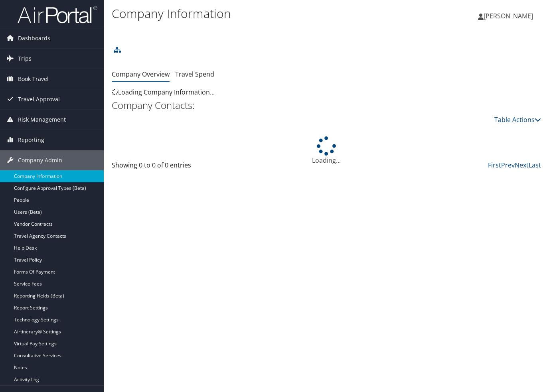 The image size is (549, 392). What do you see at coordinates (517, 119) in the screenshot?
I see `a: Table Actions` at bounding box center [517, 119].